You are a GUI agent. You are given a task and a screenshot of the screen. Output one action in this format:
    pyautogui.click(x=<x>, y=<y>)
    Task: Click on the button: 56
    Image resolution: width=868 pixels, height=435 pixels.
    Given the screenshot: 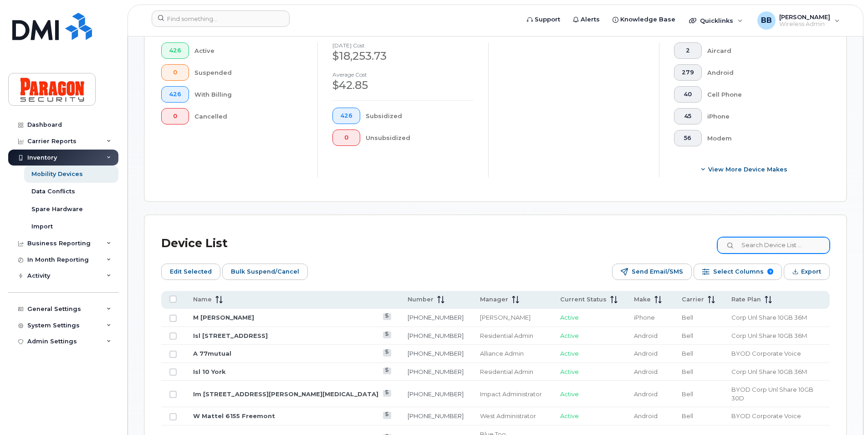 What is the action you would take?
    pyautogui.click(x=688, y=138)
    